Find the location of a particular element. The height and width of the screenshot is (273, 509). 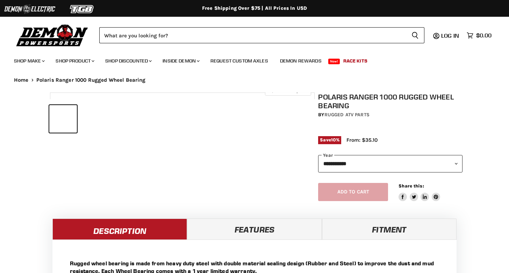

button: Polaris Ranger 1000 Rugged Wheel Bearing thumbnail is located at coordinates (63, 119).